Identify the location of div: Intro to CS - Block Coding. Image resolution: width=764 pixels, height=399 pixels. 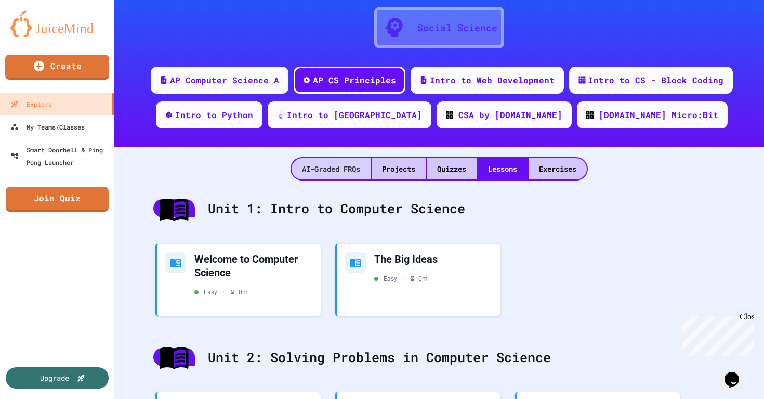
(656, 80).